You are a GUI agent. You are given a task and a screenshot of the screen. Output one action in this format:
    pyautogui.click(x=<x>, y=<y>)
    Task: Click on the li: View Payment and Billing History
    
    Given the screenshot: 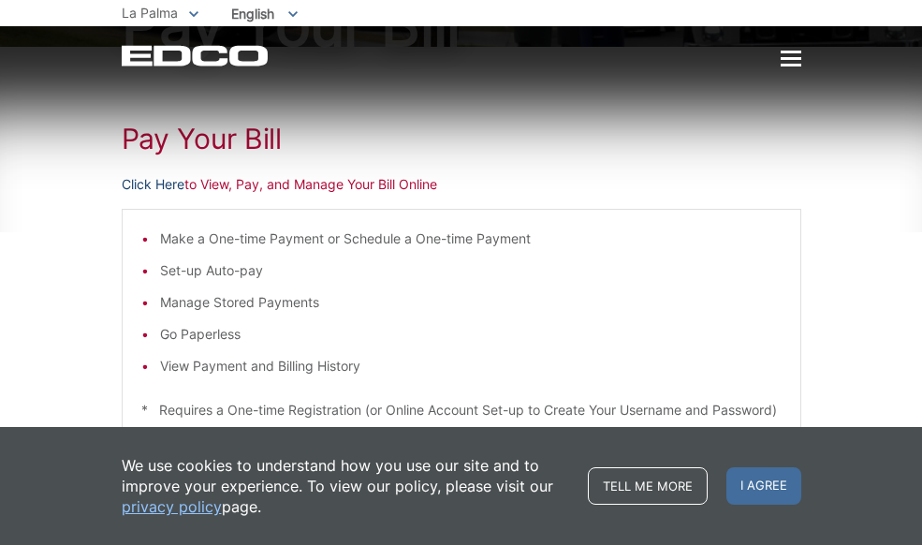 What is the action you would take?
    pyautogui.click(x=471, y=366)
    